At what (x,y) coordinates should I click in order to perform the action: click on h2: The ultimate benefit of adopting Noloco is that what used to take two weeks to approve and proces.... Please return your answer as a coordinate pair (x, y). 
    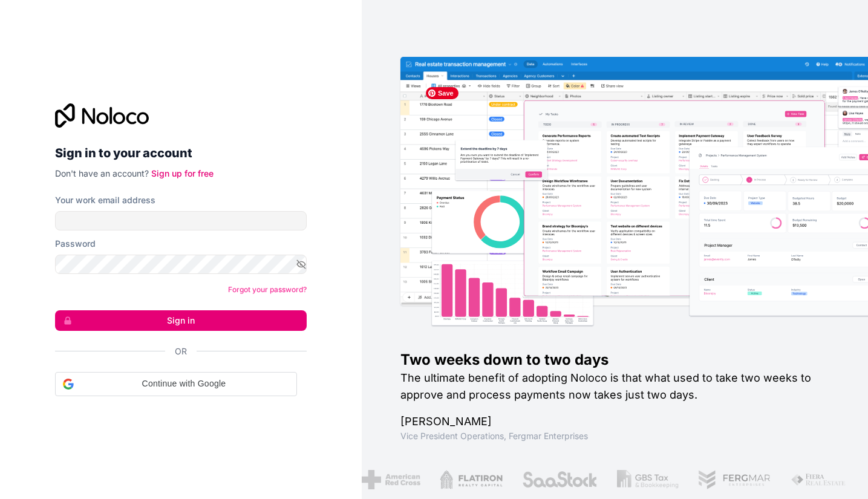
    Looking at the image, I should click on (615, 387).